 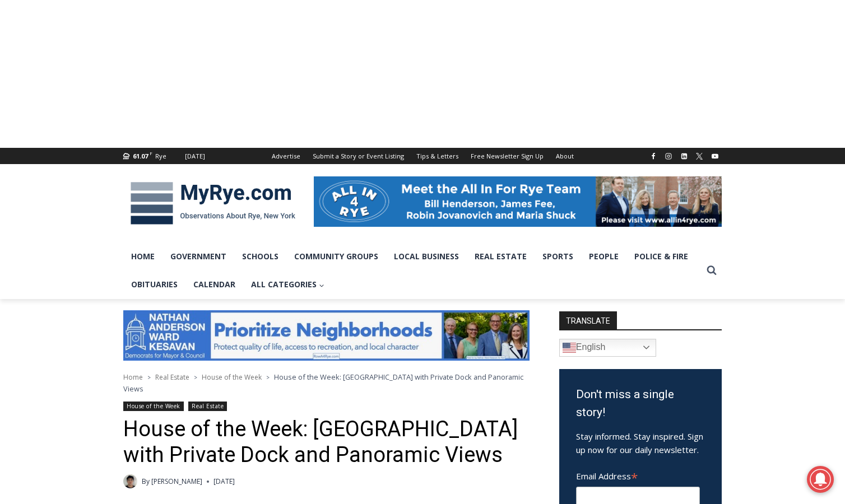 I want to click on a: All in for Rye, so click(x=518, y=201).